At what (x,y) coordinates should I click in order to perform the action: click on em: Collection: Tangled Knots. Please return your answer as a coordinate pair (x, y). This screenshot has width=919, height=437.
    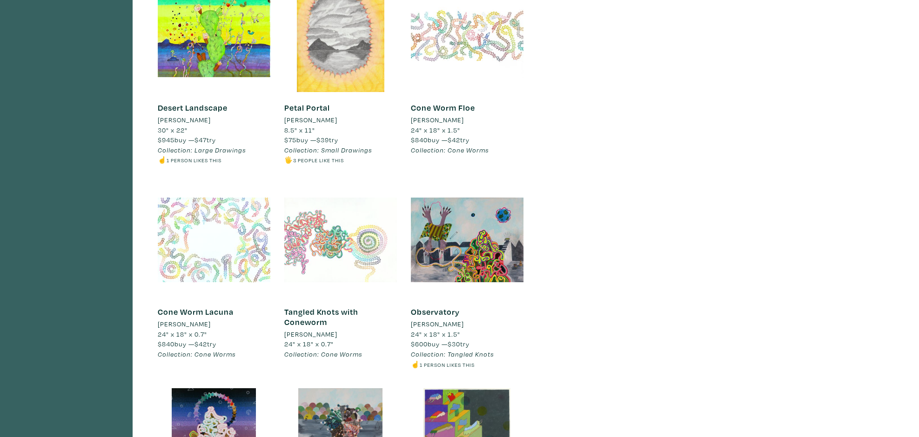
    Looking at the image, I should click on (452, 354).